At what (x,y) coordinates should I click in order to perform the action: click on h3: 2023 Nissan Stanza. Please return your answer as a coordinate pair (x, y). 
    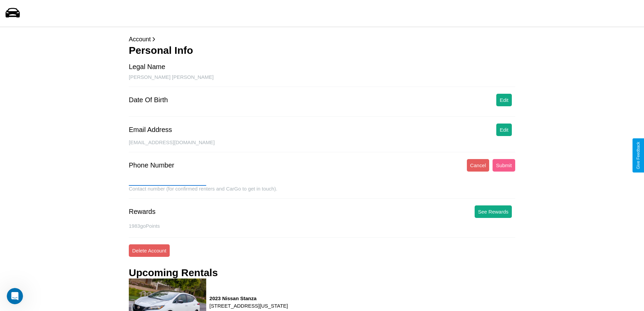
    Looking at the image, I should click on (249, 298).